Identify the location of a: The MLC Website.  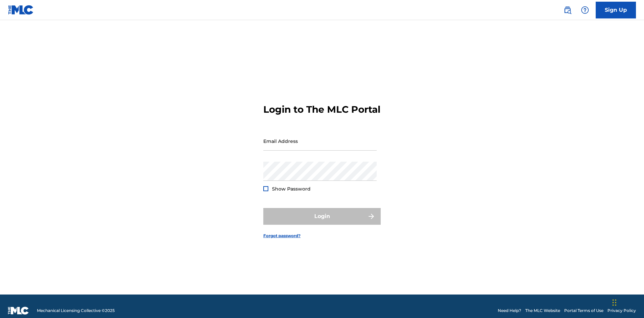
(543, 311).